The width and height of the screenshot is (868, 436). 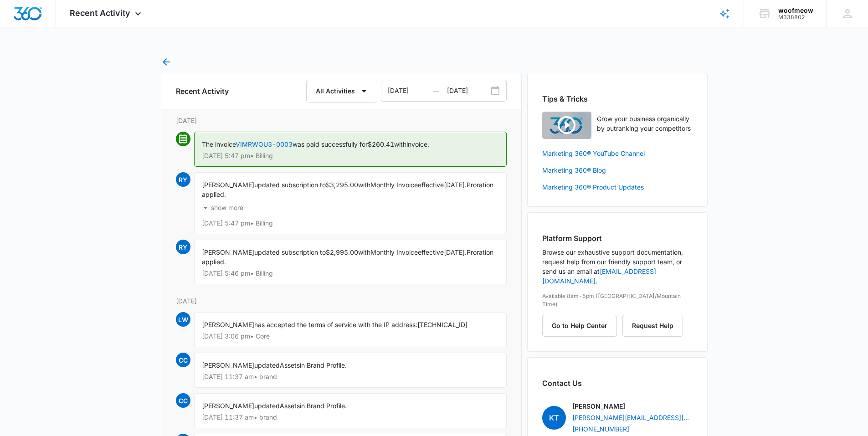 What do you see at coordinates (264, 143) in the screenshot?
I see `a: VIMRWOU3-0003` at bounding box center [264, 143].